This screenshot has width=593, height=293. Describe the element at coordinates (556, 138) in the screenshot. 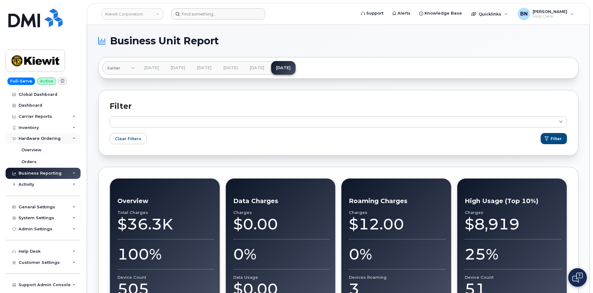

I see `span: Filter` at that location.